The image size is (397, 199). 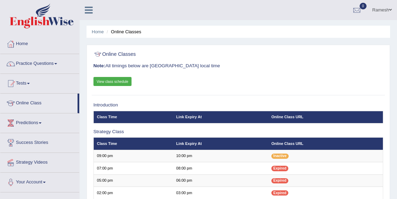 I want to click on td: 10:00 pm, so click(x=221, y=155).